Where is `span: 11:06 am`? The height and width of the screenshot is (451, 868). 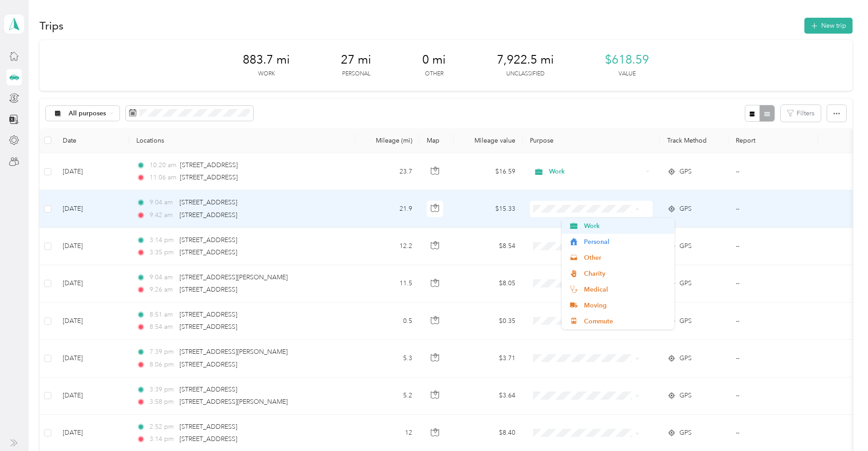 span: 11:06 am is located at coordinates (163, 177).